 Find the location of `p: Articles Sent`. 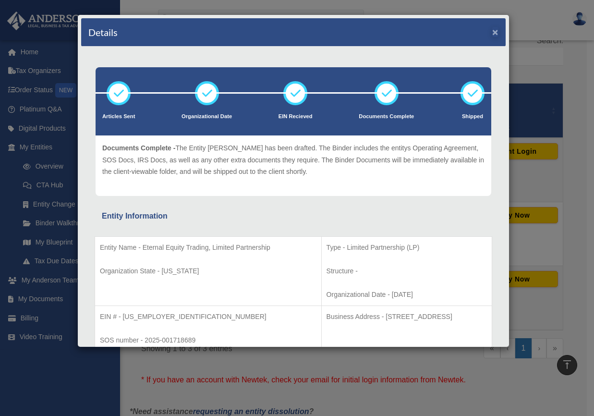

p: Articles Sent is located at coordinates (119, 117).